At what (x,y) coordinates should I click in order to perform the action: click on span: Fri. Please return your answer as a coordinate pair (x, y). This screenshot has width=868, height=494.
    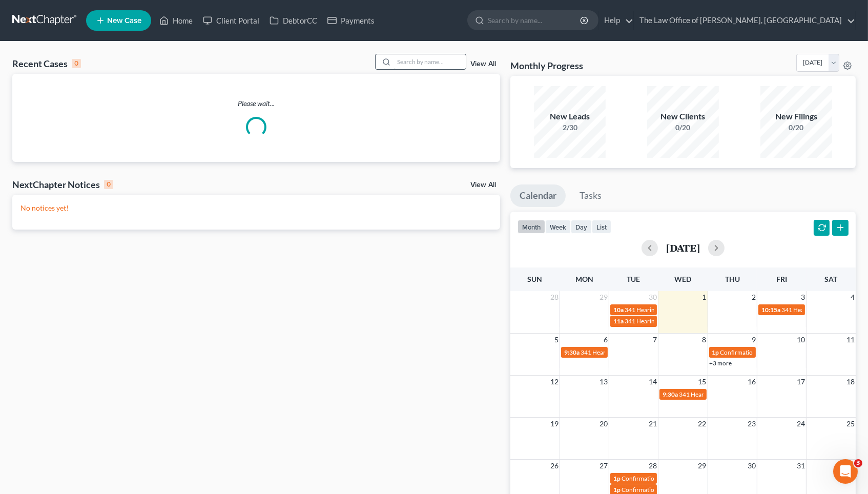
    Looking at the image, I should click on (781, 279).